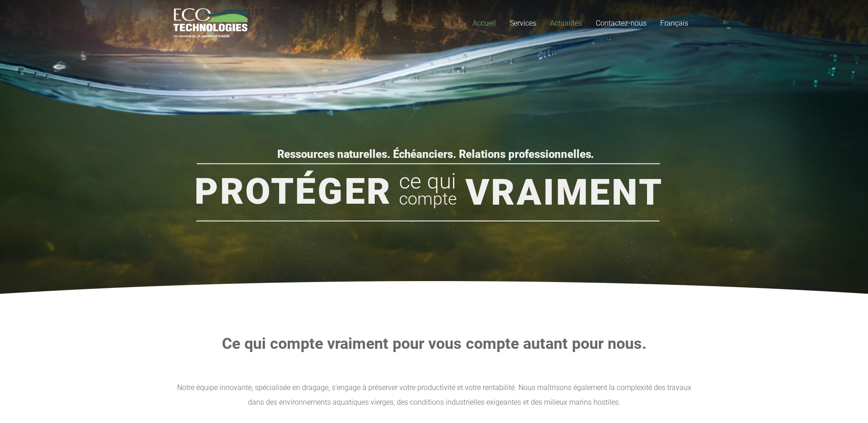  Describe the element at coordinates (484, 23) in the screenshot. I see `span: Accueil` at that location.